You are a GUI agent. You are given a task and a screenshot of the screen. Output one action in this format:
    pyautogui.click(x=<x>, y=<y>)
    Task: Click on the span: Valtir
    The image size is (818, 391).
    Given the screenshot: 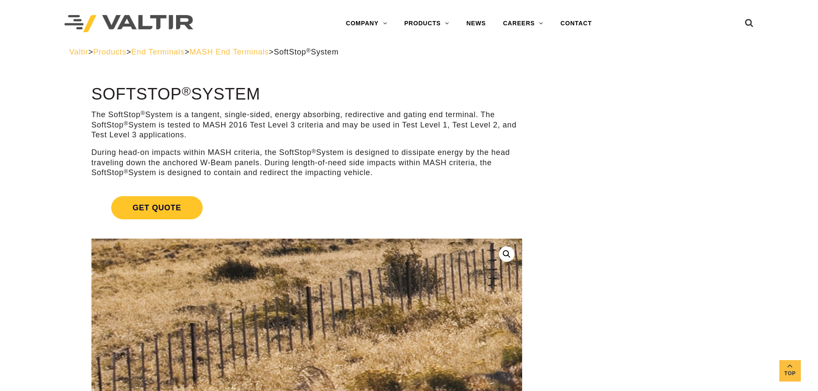 What is the action you would take?
    pyautogui.click(x=79, y=52)
    